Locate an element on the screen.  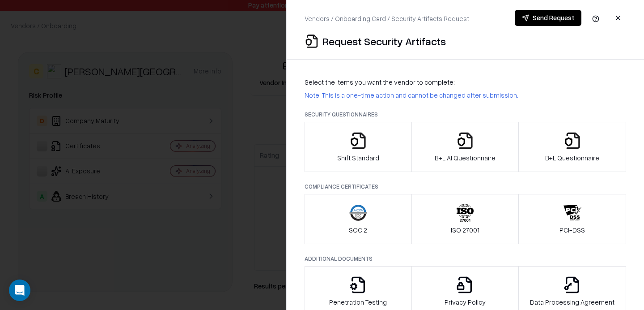
button: B+L Questionnaire is located at coordinates (572, 147).